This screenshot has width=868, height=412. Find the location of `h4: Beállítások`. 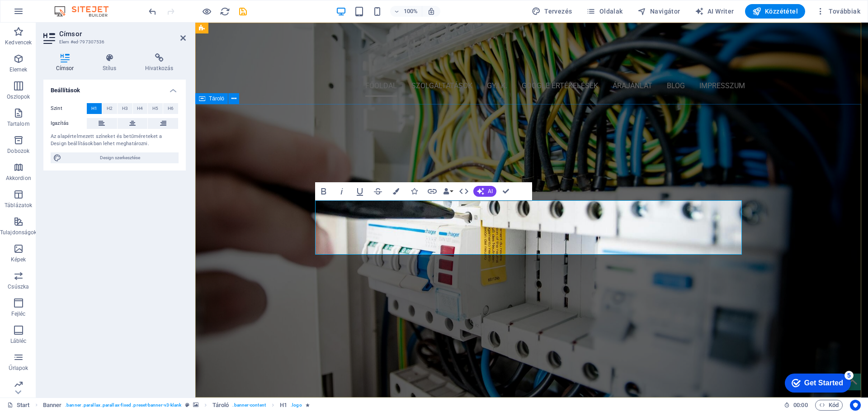

h4: Beállítások is located at coordinates (114, 88).